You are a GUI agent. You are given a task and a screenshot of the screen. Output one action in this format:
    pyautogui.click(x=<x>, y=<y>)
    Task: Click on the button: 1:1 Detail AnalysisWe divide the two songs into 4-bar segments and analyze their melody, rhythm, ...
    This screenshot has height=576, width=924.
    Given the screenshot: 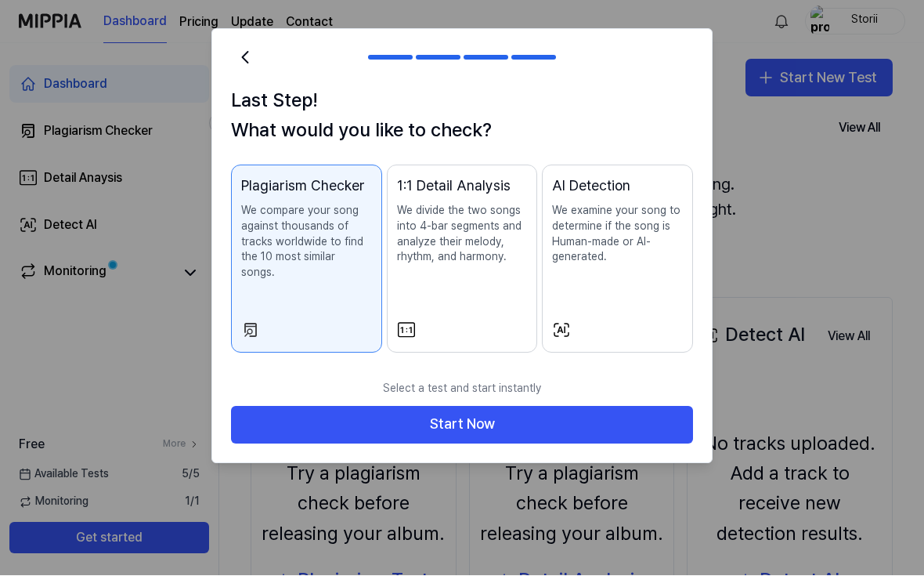 What is the action you would take?
    pyautogui.click(x=462, y=259)
    